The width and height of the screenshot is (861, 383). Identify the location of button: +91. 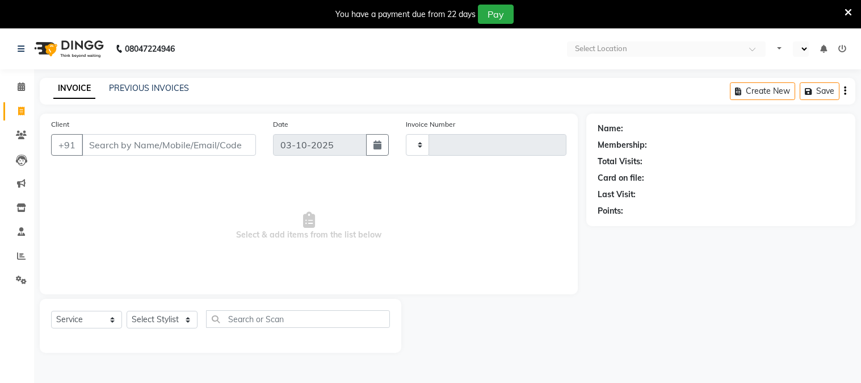
(67, 145).